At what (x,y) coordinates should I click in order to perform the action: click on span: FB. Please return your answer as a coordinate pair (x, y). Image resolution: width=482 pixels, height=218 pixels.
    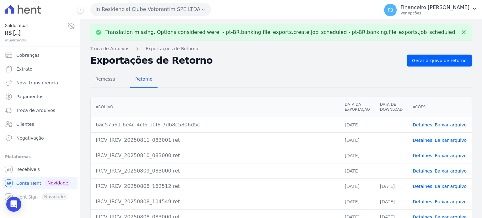
    Looking at the image, I should click on (390, 10).